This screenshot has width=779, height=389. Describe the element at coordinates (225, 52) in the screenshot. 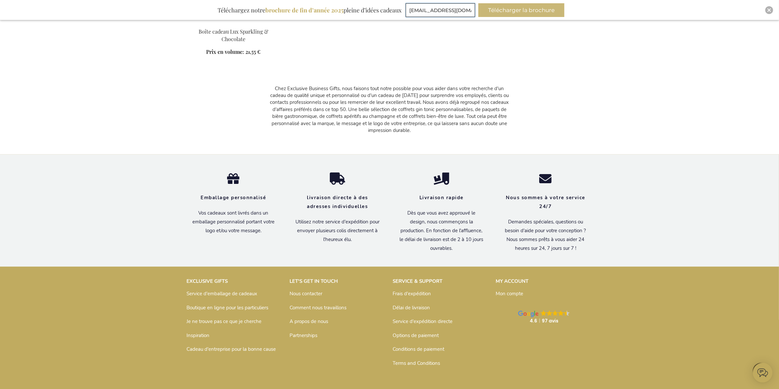

I see `span: Prix en volume:` at that location.